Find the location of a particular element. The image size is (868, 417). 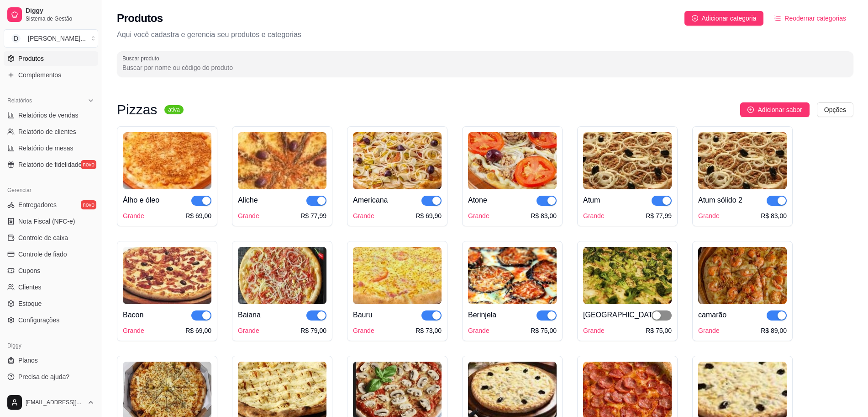

sup: ativa is located at coordinates (173, 109).